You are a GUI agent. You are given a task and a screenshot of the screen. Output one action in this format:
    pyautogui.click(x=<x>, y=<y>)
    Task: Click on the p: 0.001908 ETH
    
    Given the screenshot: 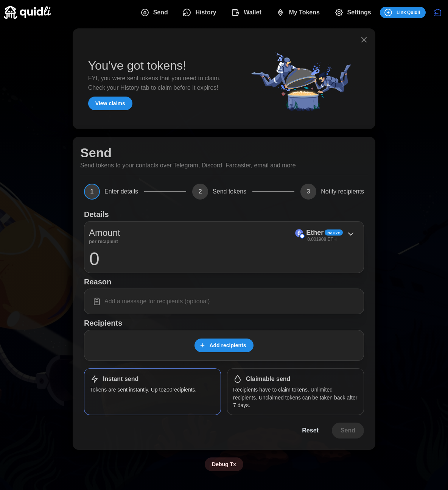 What is the action you would take?
    pyautogui.click(x=321, y=240)
    